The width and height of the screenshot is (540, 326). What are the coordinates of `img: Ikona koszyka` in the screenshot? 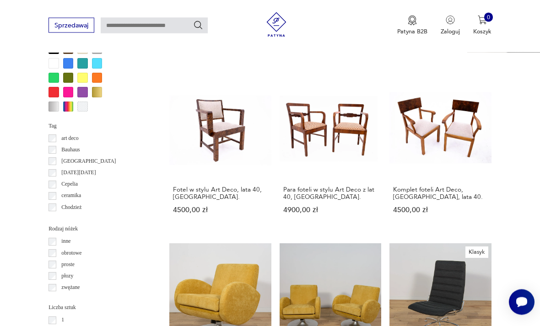 It's located at (482, 20).